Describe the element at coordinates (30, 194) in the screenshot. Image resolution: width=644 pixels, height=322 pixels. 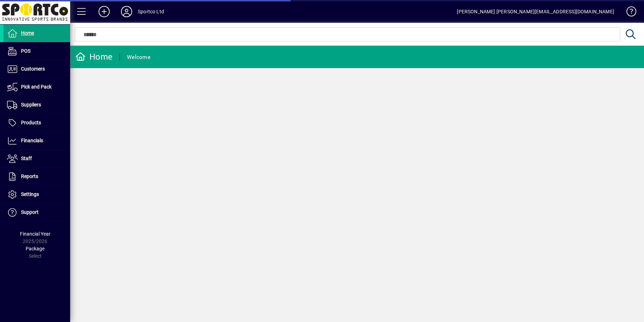
I see `span: Settings` at that location.